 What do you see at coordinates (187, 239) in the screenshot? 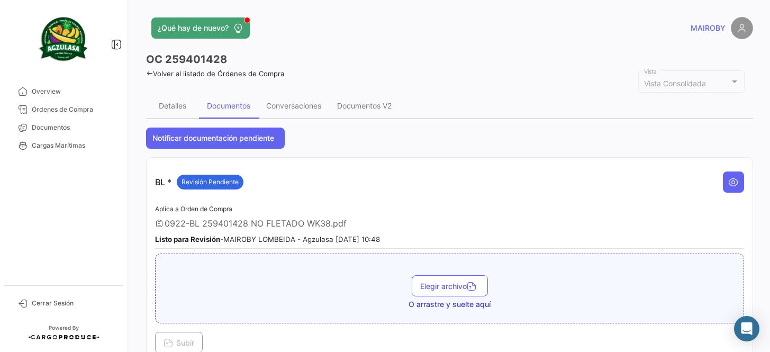
I see `b: Listo para Revisión` at bounding box center [187, 239].